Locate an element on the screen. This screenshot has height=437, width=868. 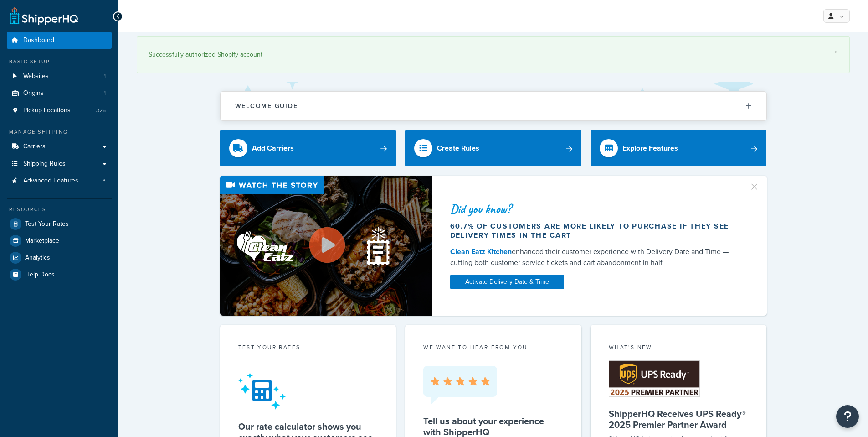
a: Activate Delivery Date & Time is located at coordinates (507, 281).